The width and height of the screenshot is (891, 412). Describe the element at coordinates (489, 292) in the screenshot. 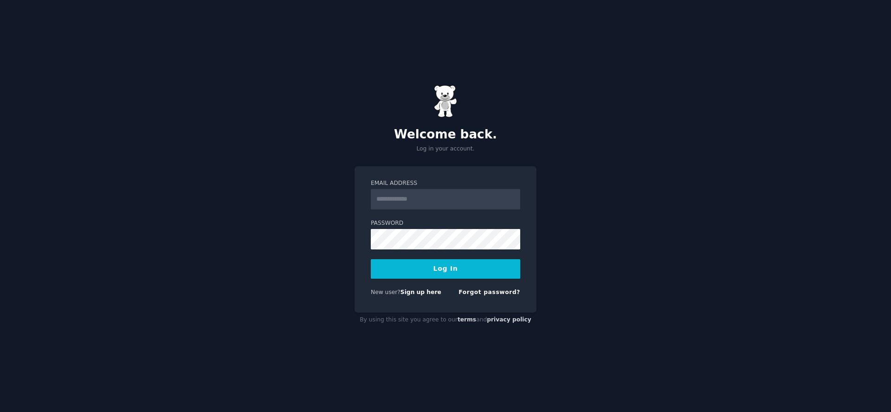

I see `a: Forgot password?` at that location.